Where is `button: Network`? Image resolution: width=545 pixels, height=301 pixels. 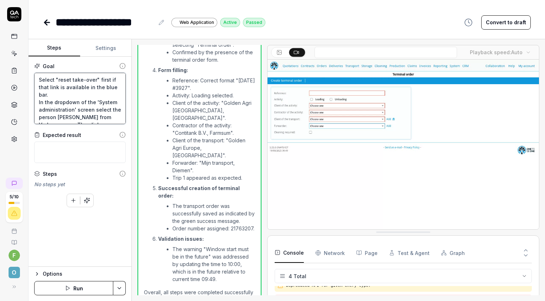
button: Network is located at coordinates (330, 252).